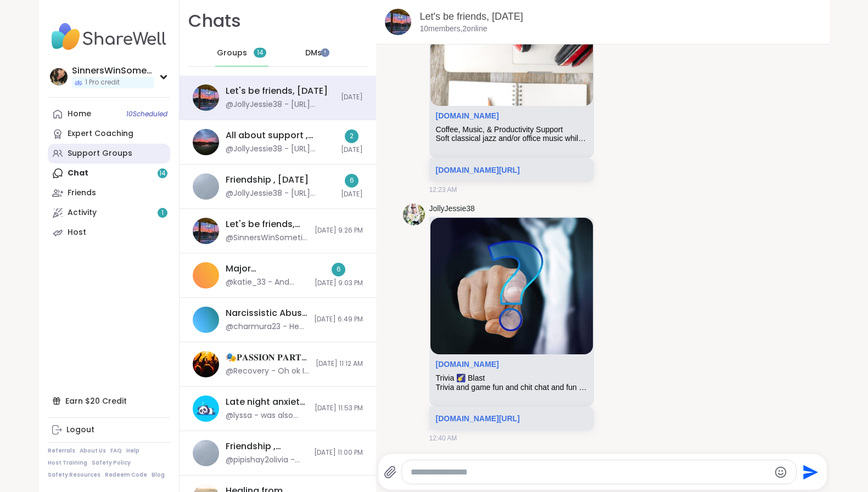  I want to click on span: 12:23 AM, so click(443, 190).